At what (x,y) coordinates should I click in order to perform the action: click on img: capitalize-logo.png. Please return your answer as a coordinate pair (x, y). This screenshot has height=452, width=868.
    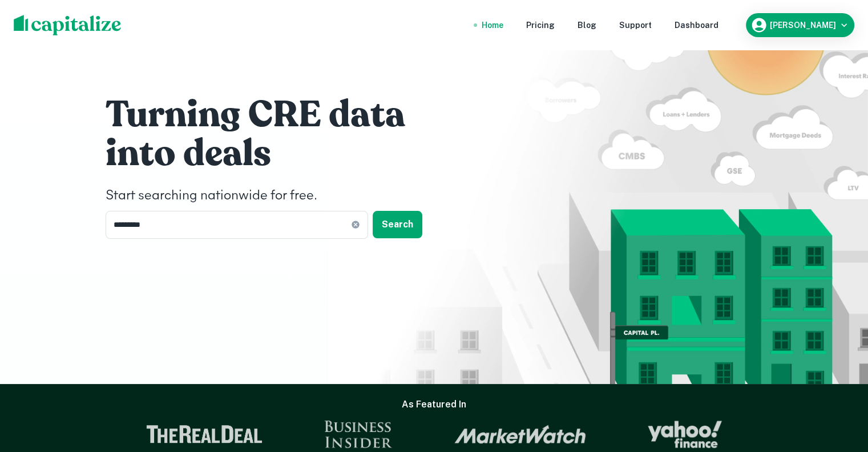
    Looking at the image, I should click on (68, 25).